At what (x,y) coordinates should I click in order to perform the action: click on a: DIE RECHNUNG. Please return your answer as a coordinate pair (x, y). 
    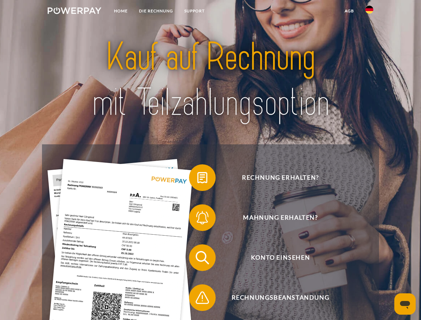
    Looking at the image, I should click on (156, 11).